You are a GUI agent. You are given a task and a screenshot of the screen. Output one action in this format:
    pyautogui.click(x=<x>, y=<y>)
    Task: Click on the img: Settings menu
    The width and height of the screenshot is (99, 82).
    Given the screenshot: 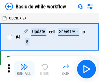 What is the action you would take?
    pyautogui.click(x=90, y=6)
    